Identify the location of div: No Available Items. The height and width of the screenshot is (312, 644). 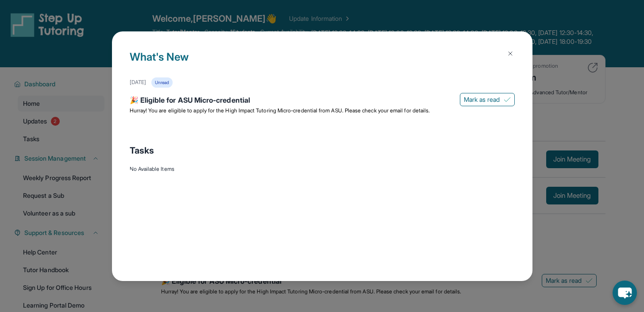
(323, 169).